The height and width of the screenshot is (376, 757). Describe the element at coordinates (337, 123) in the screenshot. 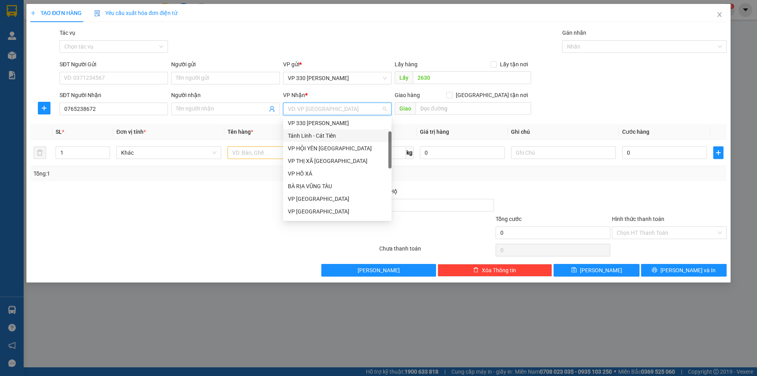

I see `div: VP 330 Lê Duẫn` at that location.